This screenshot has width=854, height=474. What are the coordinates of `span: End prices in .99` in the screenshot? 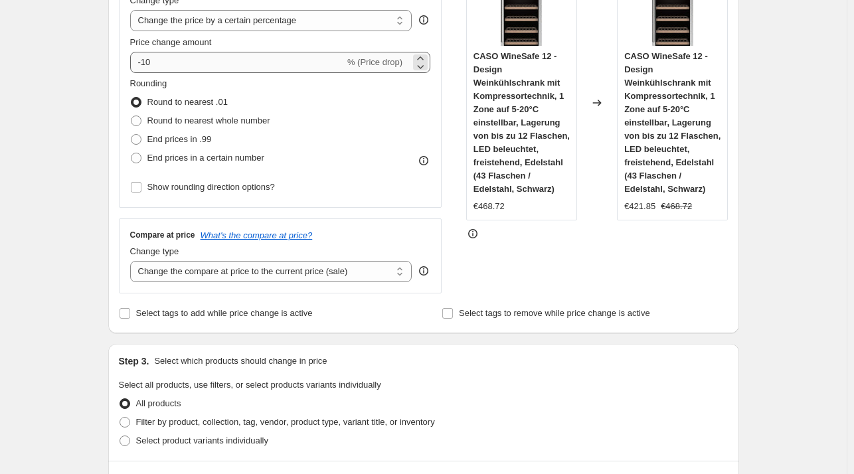 It's located at (179, 139).